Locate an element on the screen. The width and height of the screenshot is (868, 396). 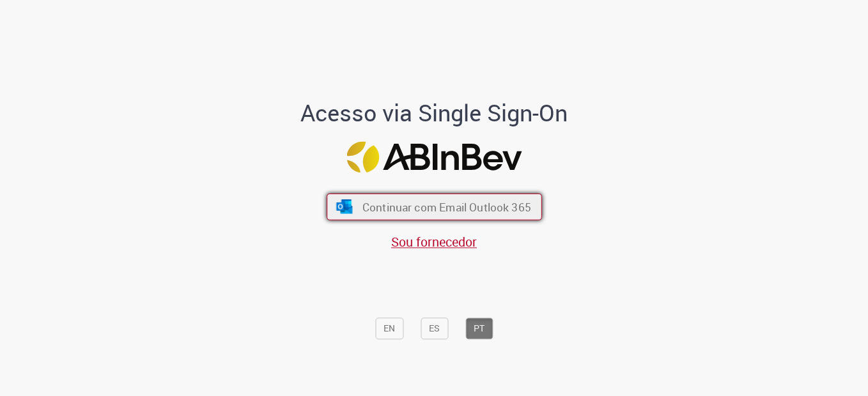
img: ícone Azure/Microsoft 360 is located at coordinates (344, 207).